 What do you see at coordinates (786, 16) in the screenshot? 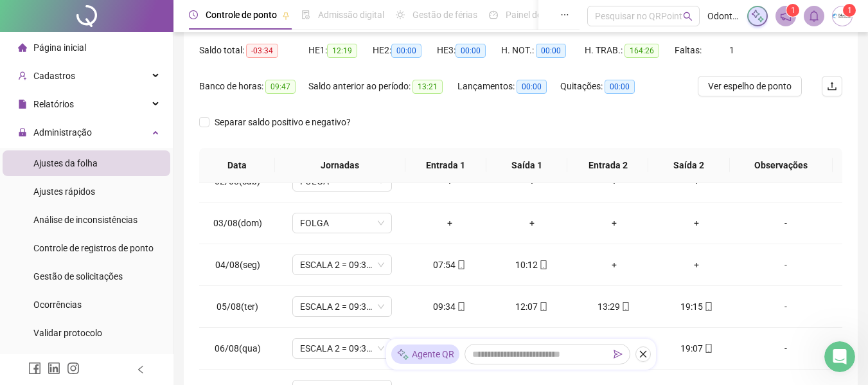
I see `span: notification` at bounding box center [786, 16].